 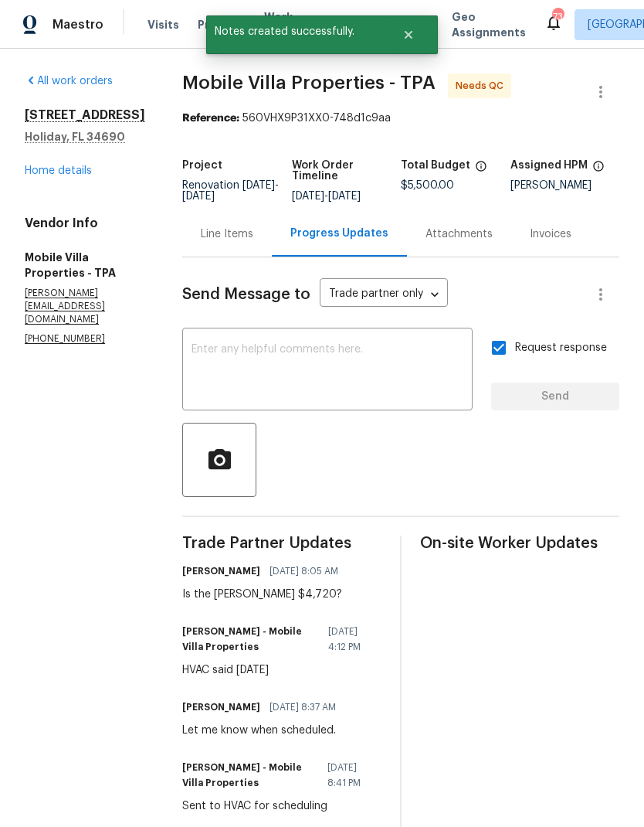 What do you see at coordinates (339, 234) in the screenshot?
I see `div: Progress Updates` at bounding box center [339, 234].